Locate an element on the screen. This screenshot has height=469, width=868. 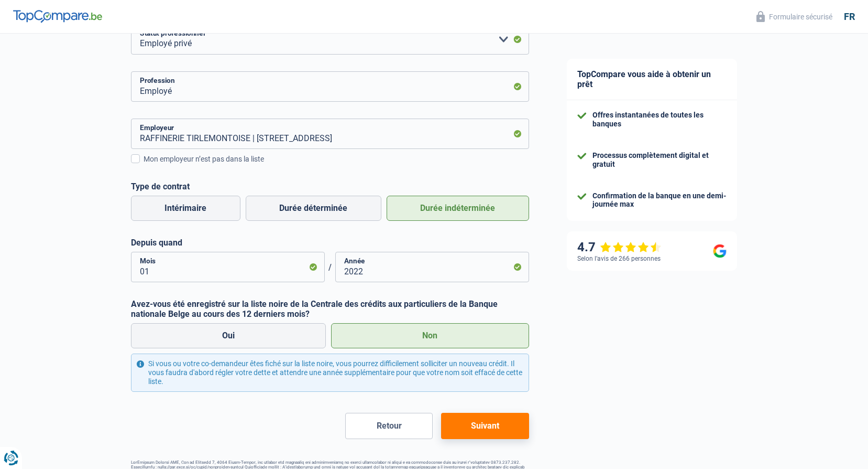
div: Confirmation de la banque en une demi-journée max is located at coordinates (660, 200).